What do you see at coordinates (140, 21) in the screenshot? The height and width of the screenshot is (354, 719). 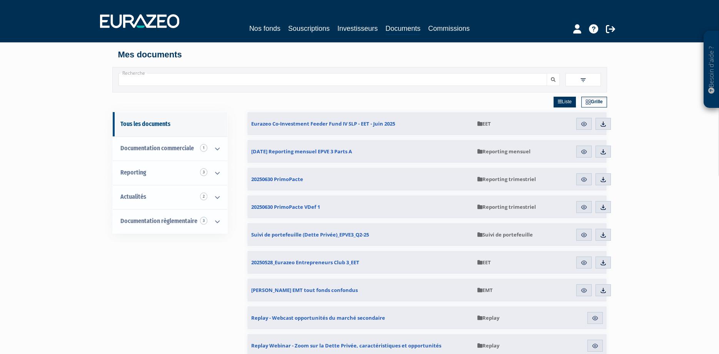 I see `img: 1732889491-logotype_eurazeo_blanc_rvb.png` at bounding box center [140, 21].